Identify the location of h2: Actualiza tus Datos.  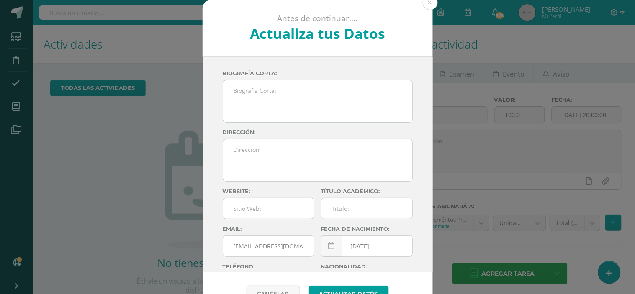
(317, 34).